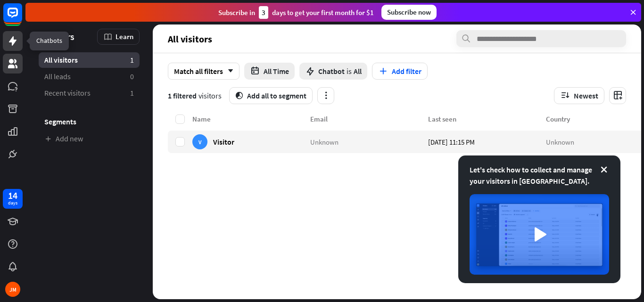  What do you see at coordinates (252, 119) in the screenshot?
I see `div: Name` at bounding box center [252, 119].